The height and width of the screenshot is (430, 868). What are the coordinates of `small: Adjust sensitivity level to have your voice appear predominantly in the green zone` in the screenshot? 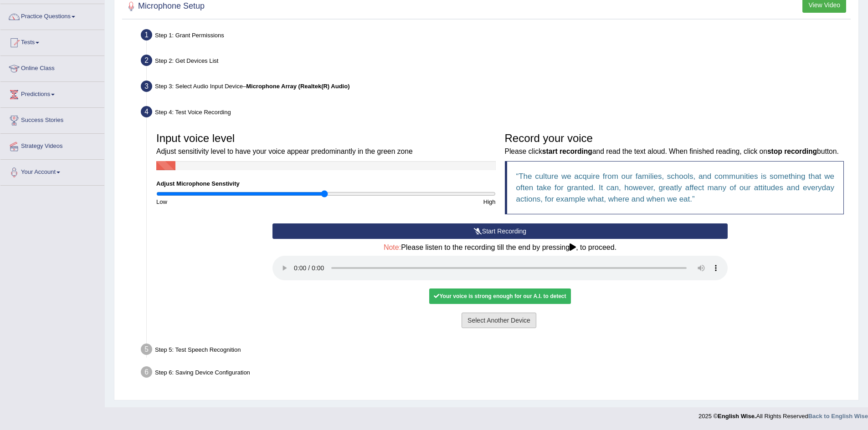 It's located at (284, 151).